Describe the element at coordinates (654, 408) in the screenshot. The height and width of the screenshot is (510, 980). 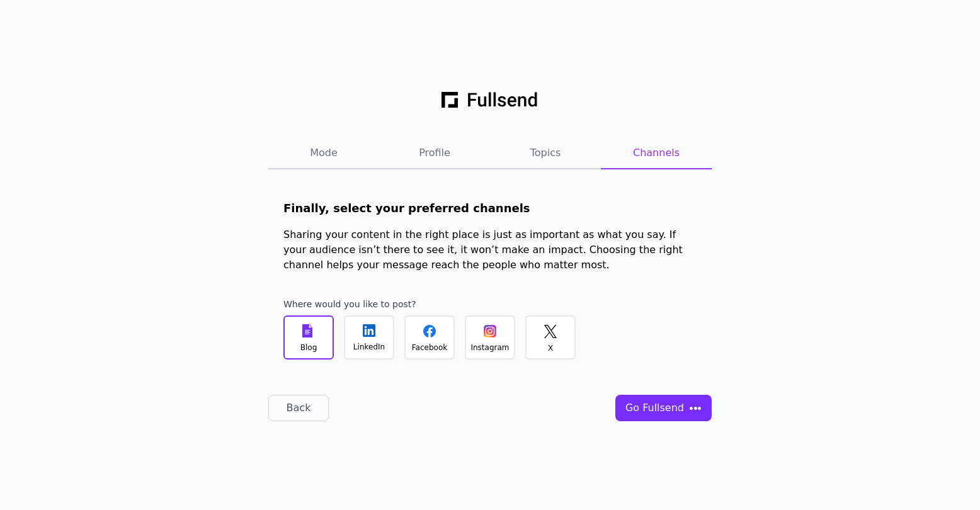
I see `div: Go Fullsend` at that location.